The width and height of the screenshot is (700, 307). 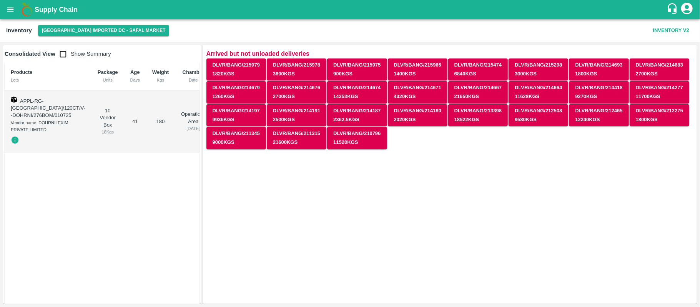 I want to click on div: Lots, so click(x=48, y=80).